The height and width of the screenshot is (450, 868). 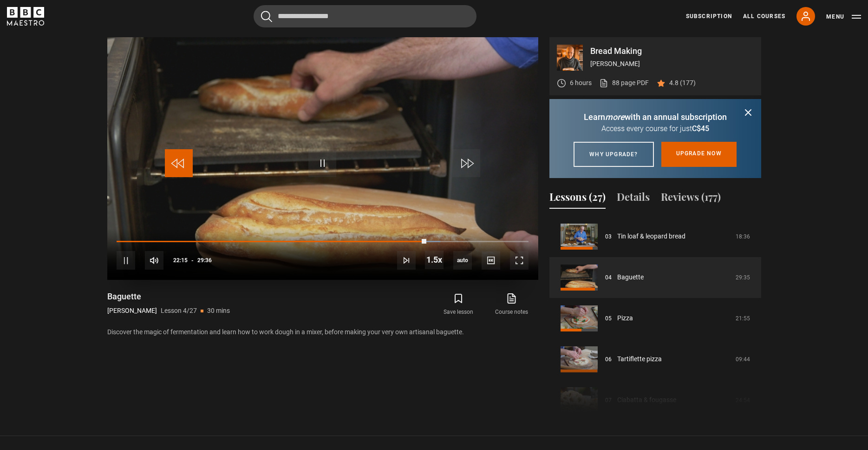 I want to click on p: 6 hours, so click(x=580, y=83).